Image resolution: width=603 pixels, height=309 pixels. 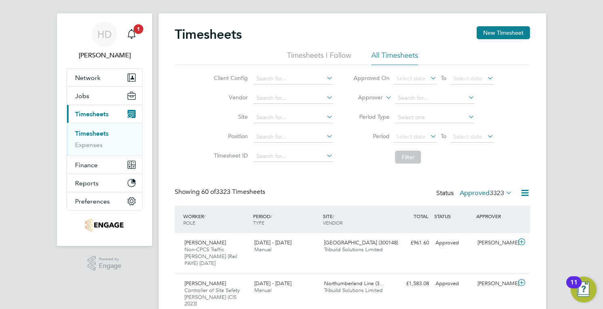 What do you see at coordinates (372, 136) in the screenshot?
I see `label: Period` at bounding box center [372, 136].